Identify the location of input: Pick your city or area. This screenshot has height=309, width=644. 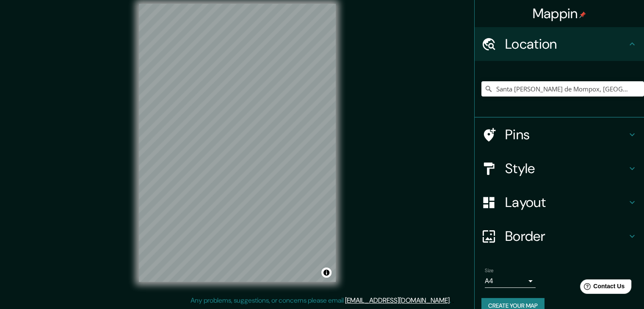
(562, 89).